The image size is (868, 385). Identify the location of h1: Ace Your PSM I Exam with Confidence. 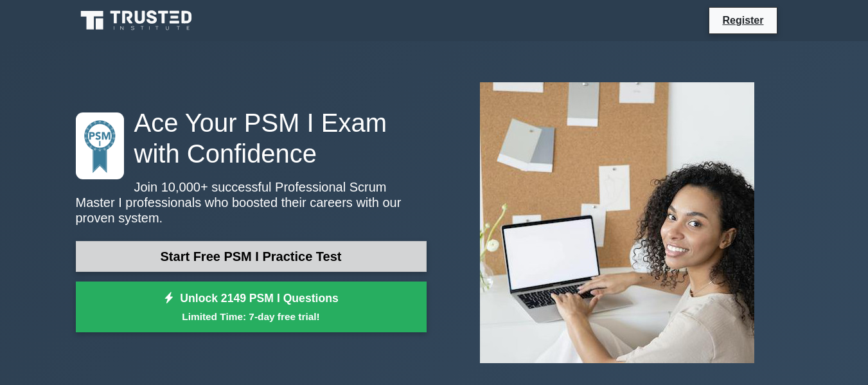
(251, 138).